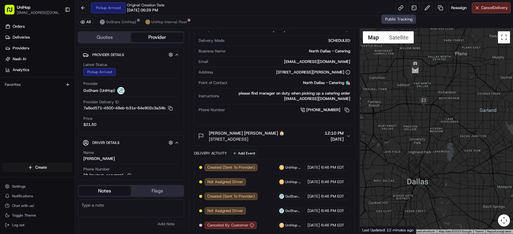 This screenshot has width=513, height=234. I want to click on a: 💻API Documentation, so click(74, 90).